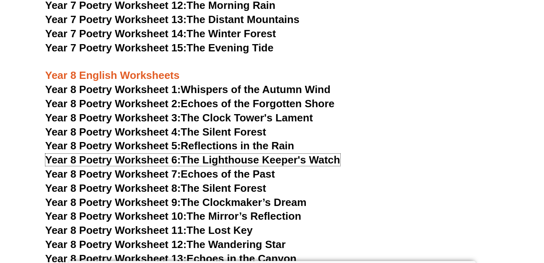 The height and width of the screenshot is (263, 544). What do you see at coordinates (524, 244) in the screenshot?
I see `div: Chat Widget` at bounding box center [524, 244].